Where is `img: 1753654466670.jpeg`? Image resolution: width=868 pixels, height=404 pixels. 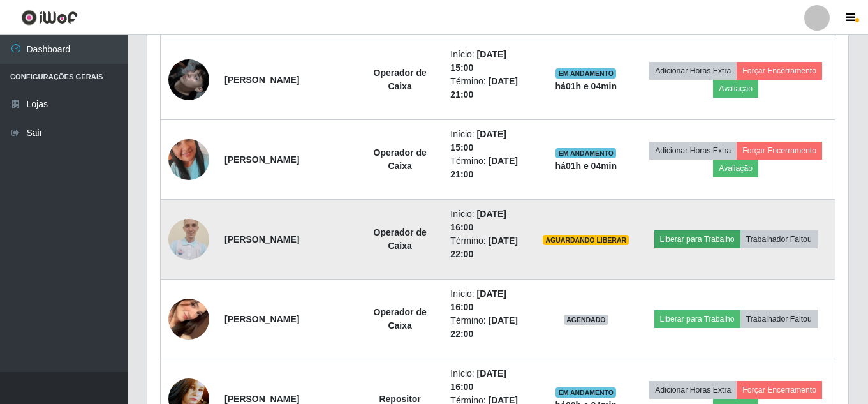 img: 1753654466670.jpeg is located at coordinates (188, 319).